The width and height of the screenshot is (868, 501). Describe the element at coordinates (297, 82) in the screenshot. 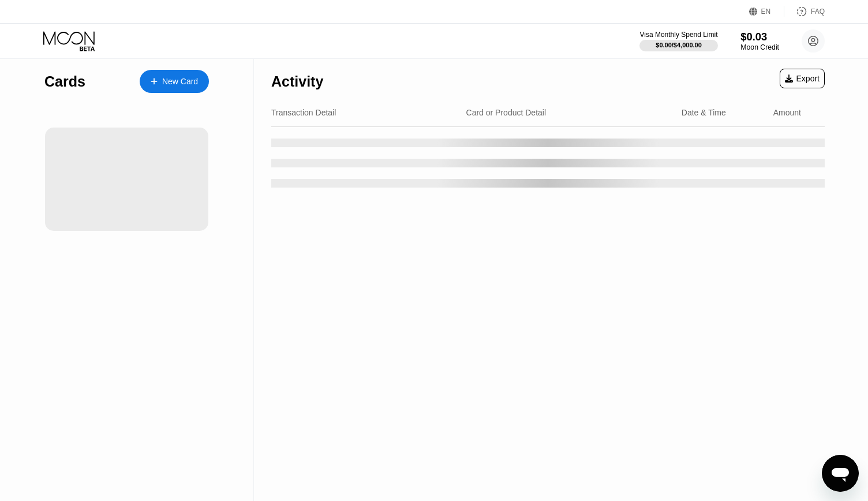

I see `div: Activity` at that location.